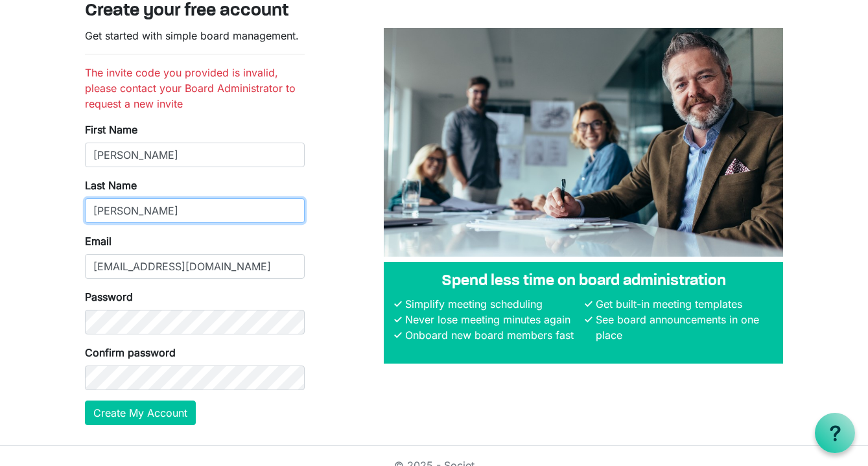 Image resolution: width=868 pixels, height=466 pixels. I want to click on label: First Name, so click(111, 130).